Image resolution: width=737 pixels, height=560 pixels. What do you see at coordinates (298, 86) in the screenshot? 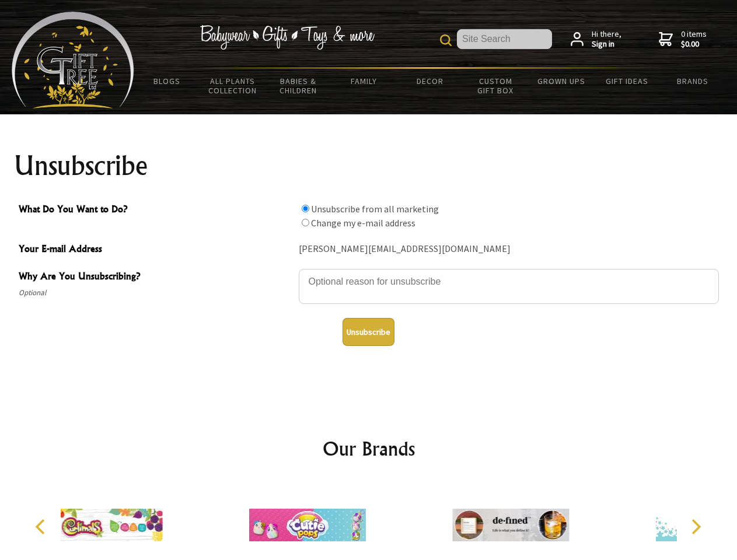
I see `a: Babies & Children` at bounding box center [298, 86].